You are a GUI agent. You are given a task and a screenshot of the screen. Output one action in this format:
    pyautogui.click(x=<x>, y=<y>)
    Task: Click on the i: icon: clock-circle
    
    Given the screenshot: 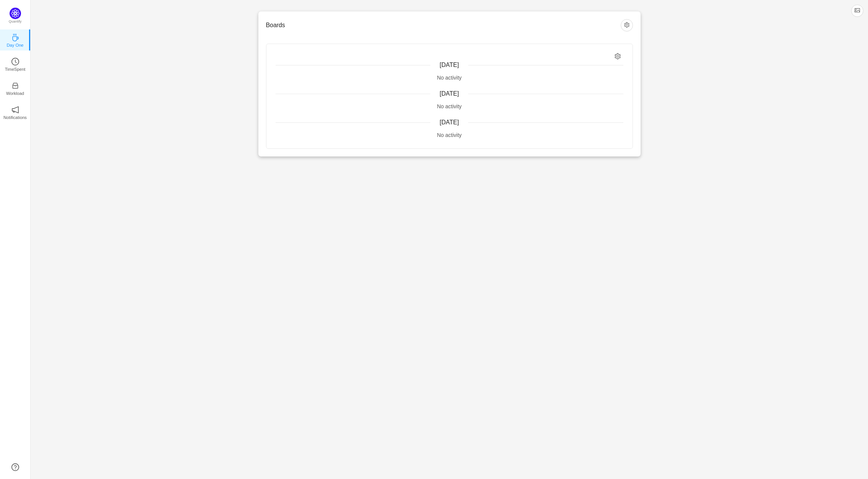 What is the action you would take?
    pyautogui.click(x=15, y=62)
    